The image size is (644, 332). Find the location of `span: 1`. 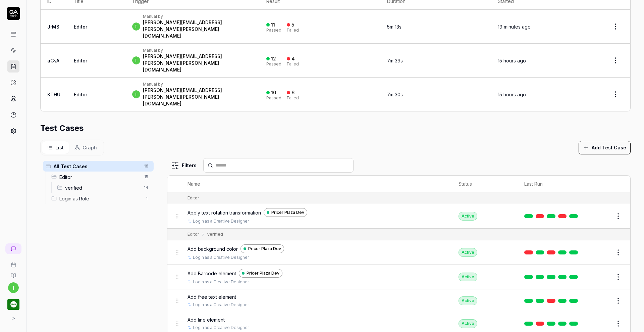

span: 1 is located at coordinates (147, 198).